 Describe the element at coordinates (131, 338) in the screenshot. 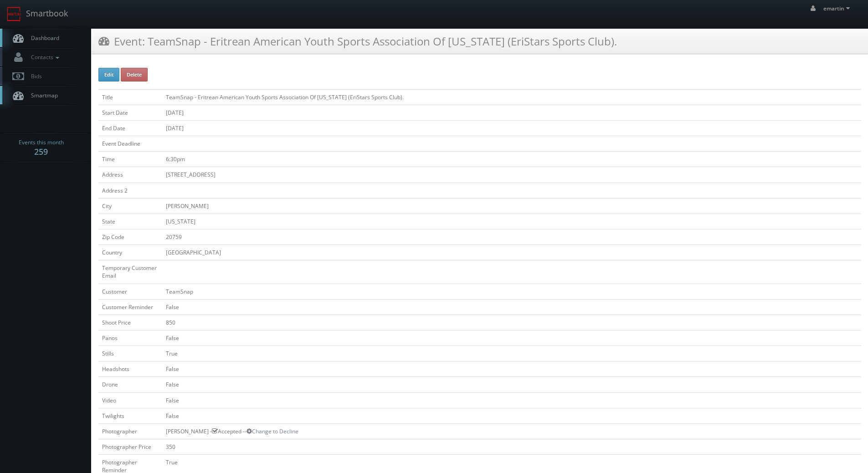

I see `td: Panos` at that location.